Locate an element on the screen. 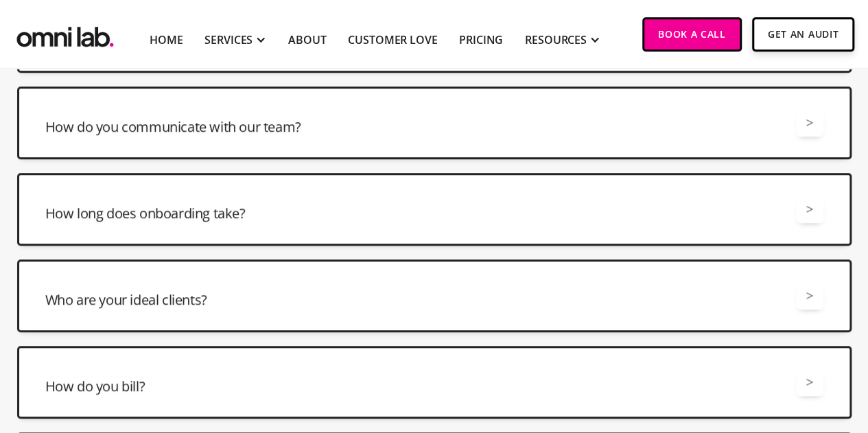 Image resolution: width=868 pixels, height=433 pixels. a: Home is located at coordinates (166, 40).